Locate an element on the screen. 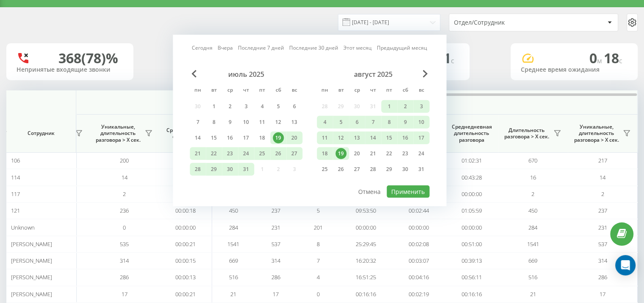  div: сб 23 авг. 2025 г. is located at coordinates (406, 153).